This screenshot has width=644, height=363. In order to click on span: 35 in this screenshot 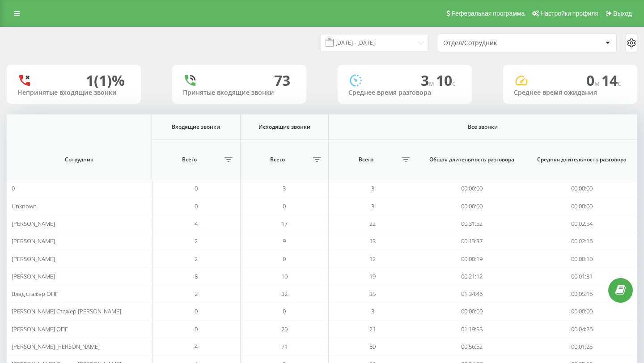, I will do `click(372, 294)`.